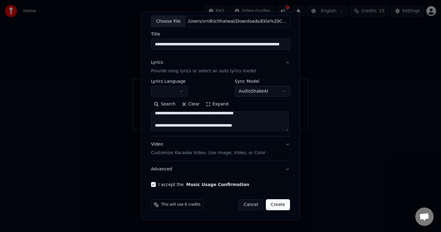  I want to click on div: Choose File, so click(169, 21).